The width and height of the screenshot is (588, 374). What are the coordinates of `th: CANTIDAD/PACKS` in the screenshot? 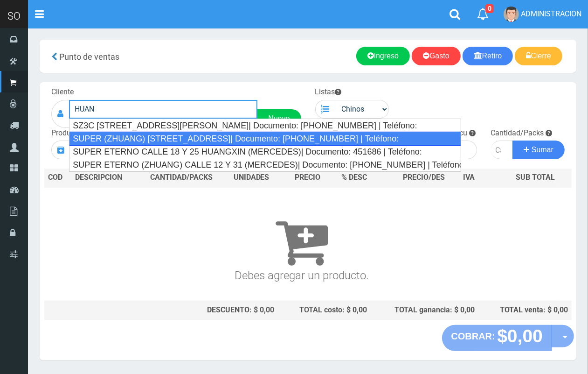 It's located at (181, 178).